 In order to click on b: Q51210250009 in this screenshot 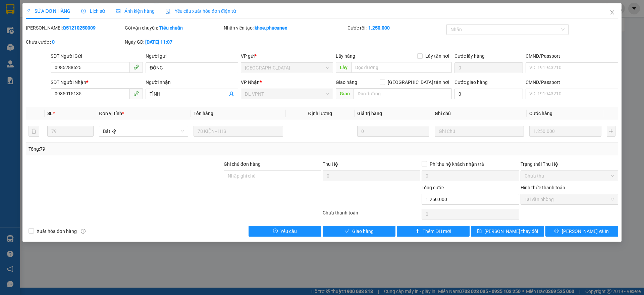, I will do `click(79, 28)`.